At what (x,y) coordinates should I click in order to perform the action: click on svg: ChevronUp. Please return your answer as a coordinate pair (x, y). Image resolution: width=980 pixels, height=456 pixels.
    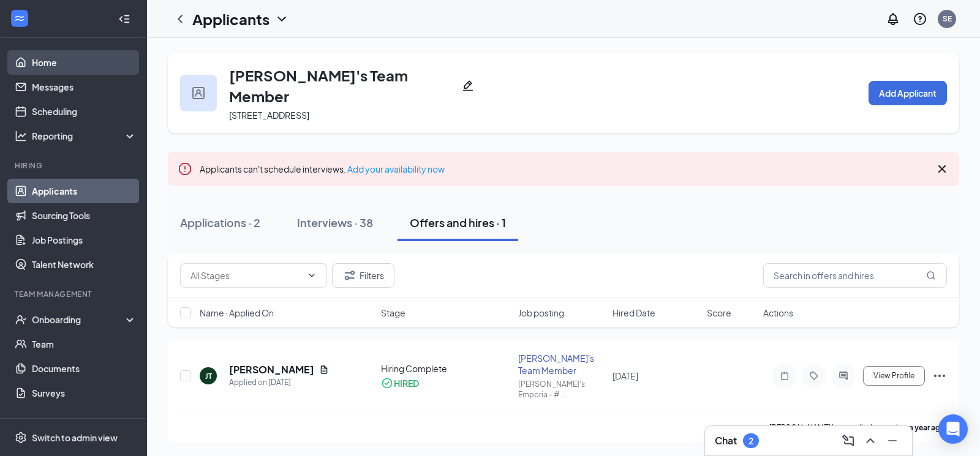
    Looking at the image, I should click on (870, 441).